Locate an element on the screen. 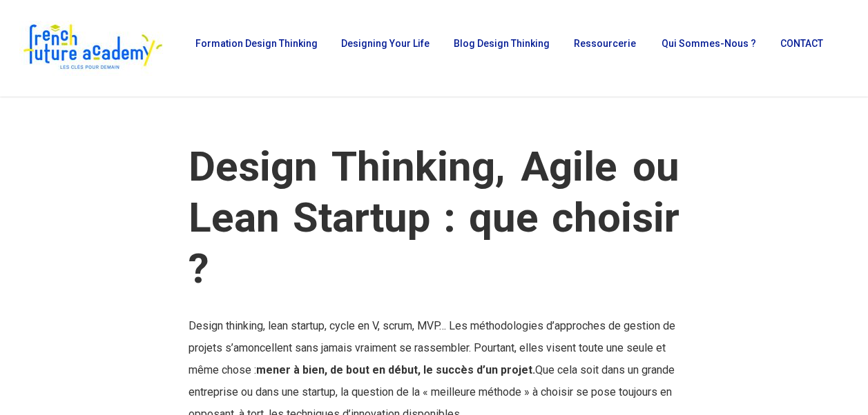  a: Ressourcerie is located at coordinates (603, 49).